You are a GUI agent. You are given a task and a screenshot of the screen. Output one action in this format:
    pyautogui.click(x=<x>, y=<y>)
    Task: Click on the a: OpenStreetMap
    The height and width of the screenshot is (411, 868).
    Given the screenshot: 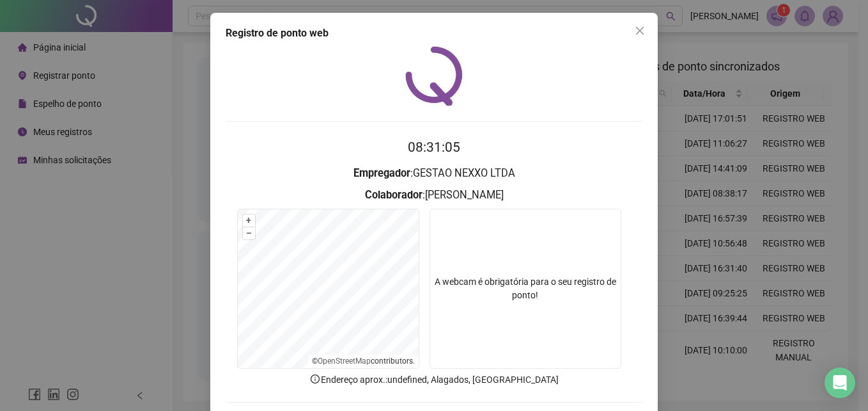 What is the action you would take?
    pyautogui.click(x=344, y=361)
    